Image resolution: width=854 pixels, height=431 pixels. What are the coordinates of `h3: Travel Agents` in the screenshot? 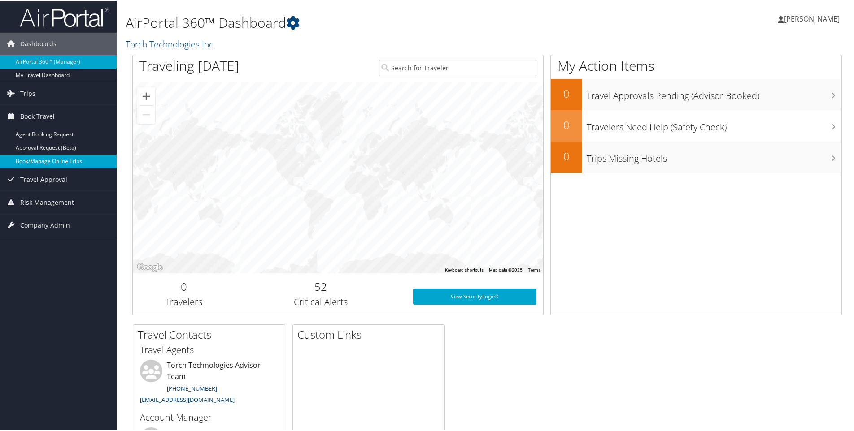 It's located at (209, 349).